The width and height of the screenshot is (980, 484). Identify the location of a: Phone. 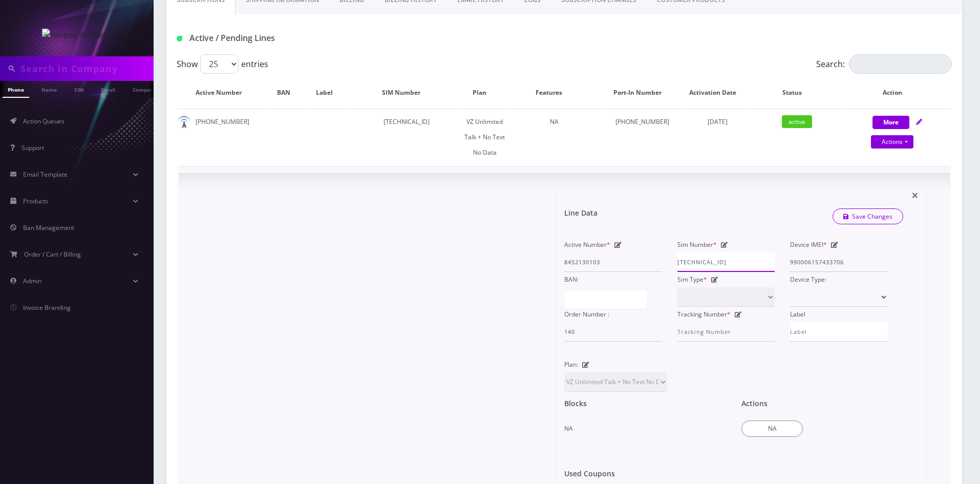
(16, 89).